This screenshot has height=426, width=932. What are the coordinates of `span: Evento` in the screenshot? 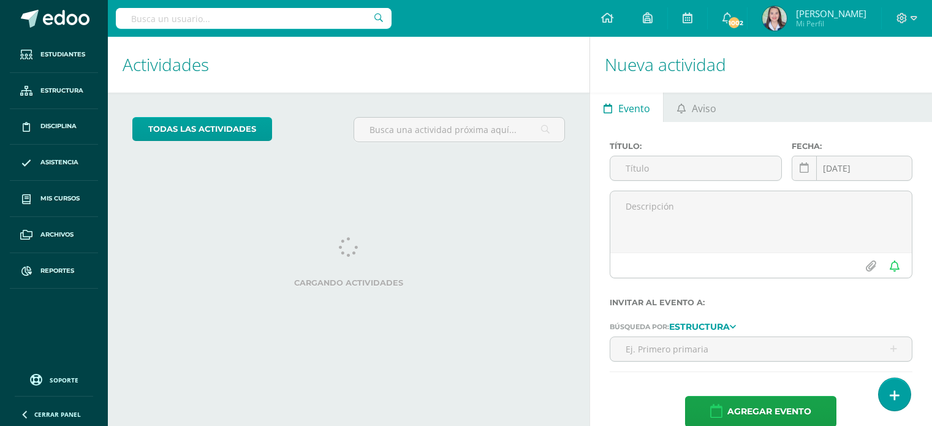 It's located at (634, 109).